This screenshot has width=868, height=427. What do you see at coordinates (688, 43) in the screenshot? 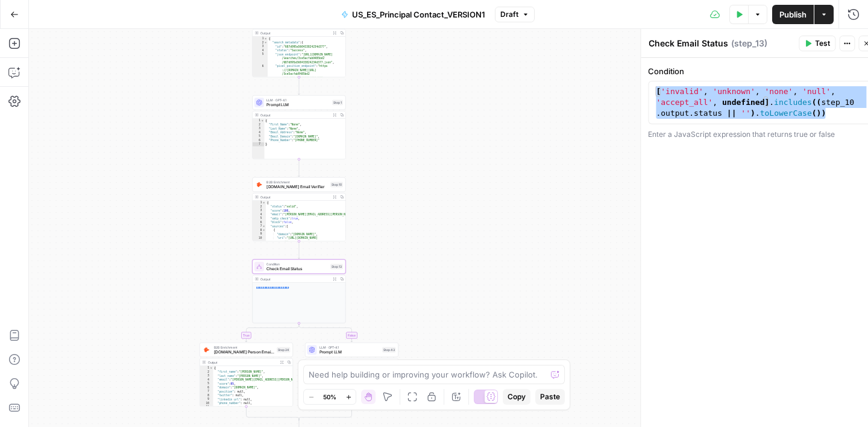
I see `textarea: Check Email Status` at bounding box center [688, 43].